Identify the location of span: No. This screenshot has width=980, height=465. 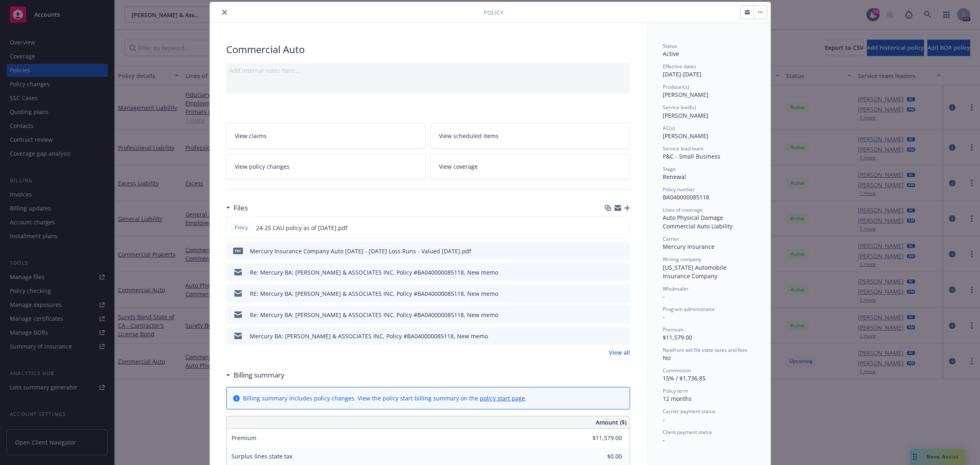
(666, 357).